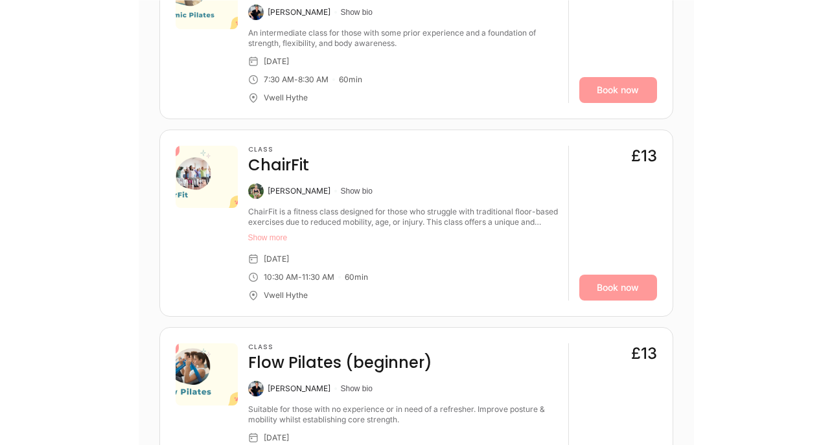  What do you see at coordinates (340, 363) in the screenshot?
I see `h4: Flow Pilates (beginner)` at bounding box center [340, 363].